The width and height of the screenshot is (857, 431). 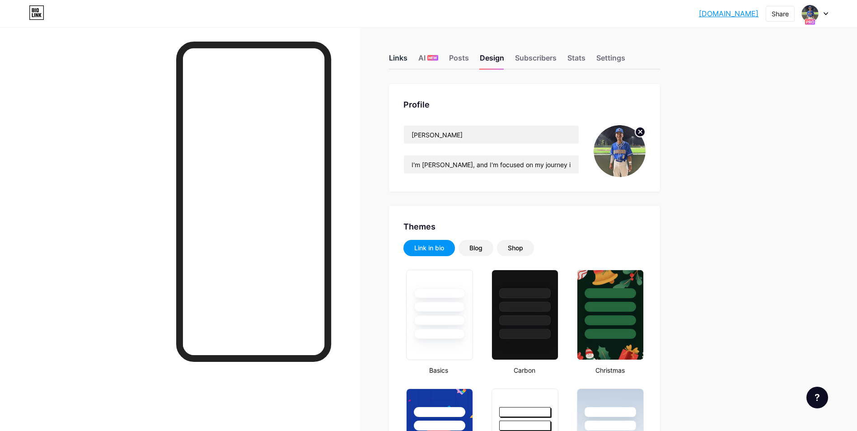 I want to click on div: Links, so click(x=398, y=61).